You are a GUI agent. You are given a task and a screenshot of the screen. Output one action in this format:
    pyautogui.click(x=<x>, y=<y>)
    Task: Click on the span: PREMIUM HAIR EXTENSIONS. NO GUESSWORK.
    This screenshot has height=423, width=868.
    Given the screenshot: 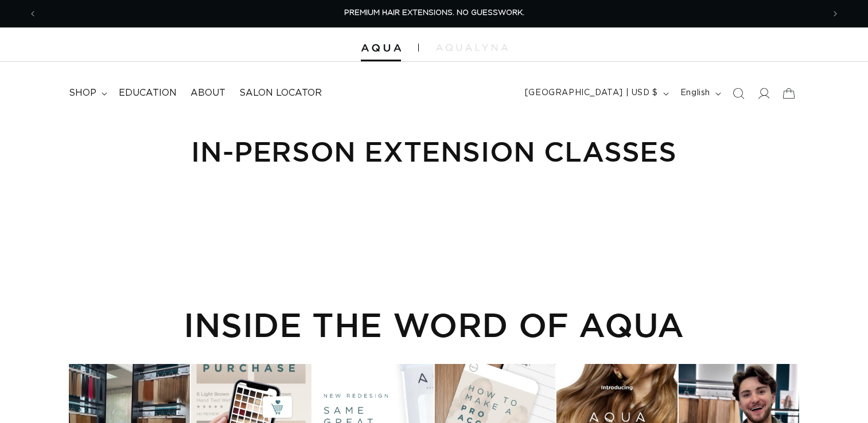 What is the action you would take?
    pyautogui.click(x=434, y=12)
    